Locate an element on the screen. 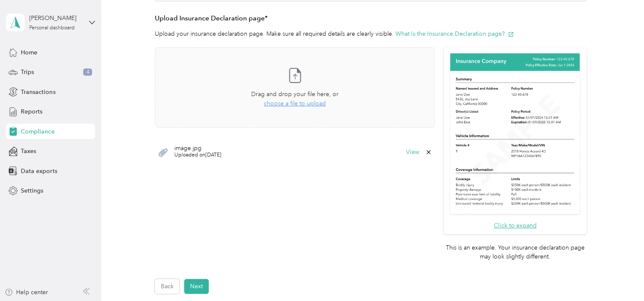 The height and width of the screenshot is (301, 644). img: Sample insurance declaration is located at coordinates (515, 134).